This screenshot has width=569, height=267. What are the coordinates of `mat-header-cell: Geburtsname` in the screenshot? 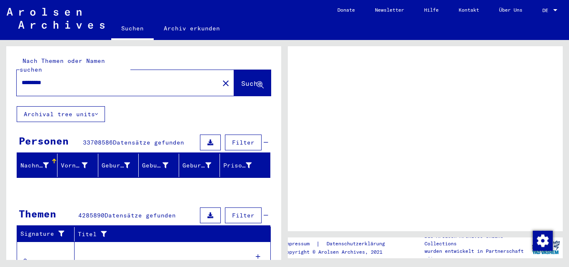 It's located at (118, 165).